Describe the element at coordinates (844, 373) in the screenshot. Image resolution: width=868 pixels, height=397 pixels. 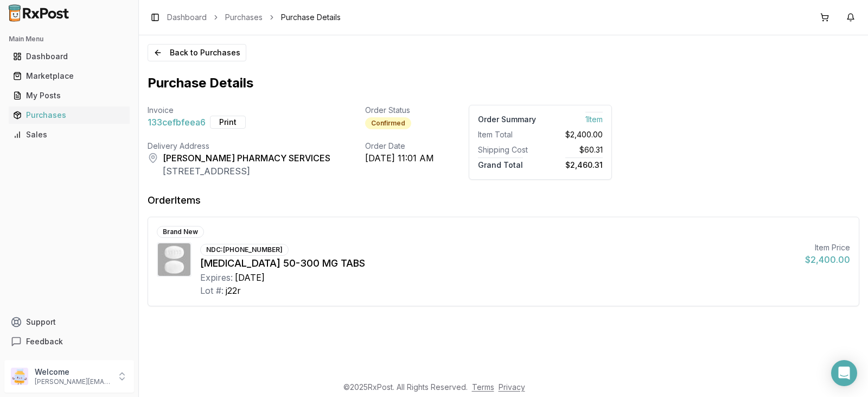
I see `div: Open Intercom Messenger` at that location.